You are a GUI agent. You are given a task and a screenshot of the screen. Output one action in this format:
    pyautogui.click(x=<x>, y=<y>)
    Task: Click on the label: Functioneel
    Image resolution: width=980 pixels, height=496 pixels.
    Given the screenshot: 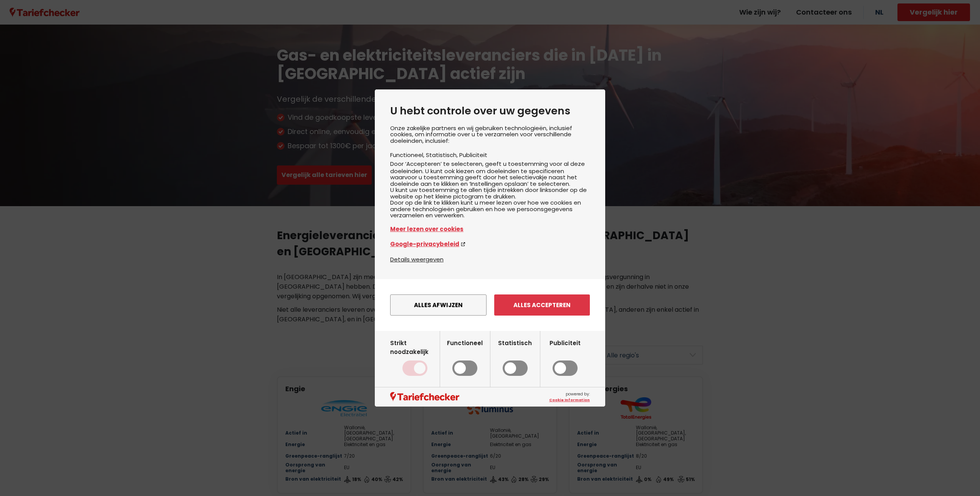 What is the action you would take?
    pyautogui.click(x=465, y=357)
    